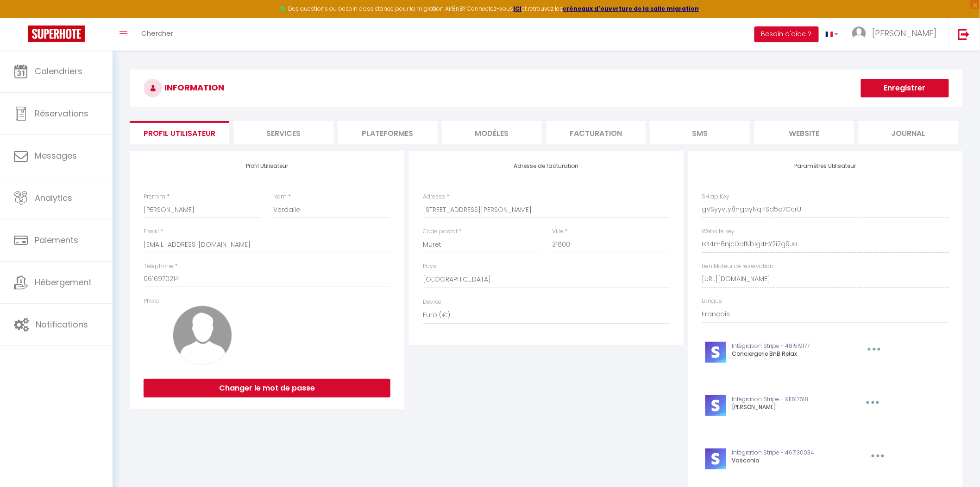  I want to click on label: Prénom, so click(155, 196).